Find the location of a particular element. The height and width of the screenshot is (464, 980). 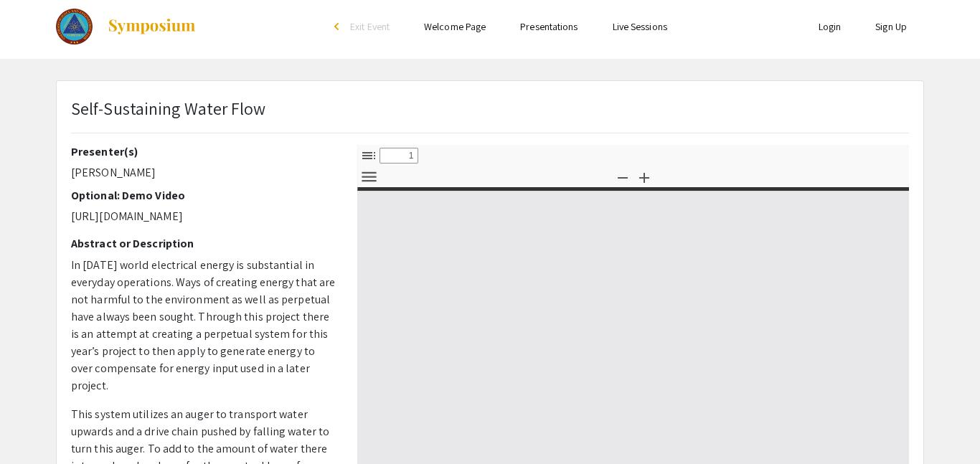

a: 2025 Colorado Science and Engineering Fair is located at coordinates (126, 27).